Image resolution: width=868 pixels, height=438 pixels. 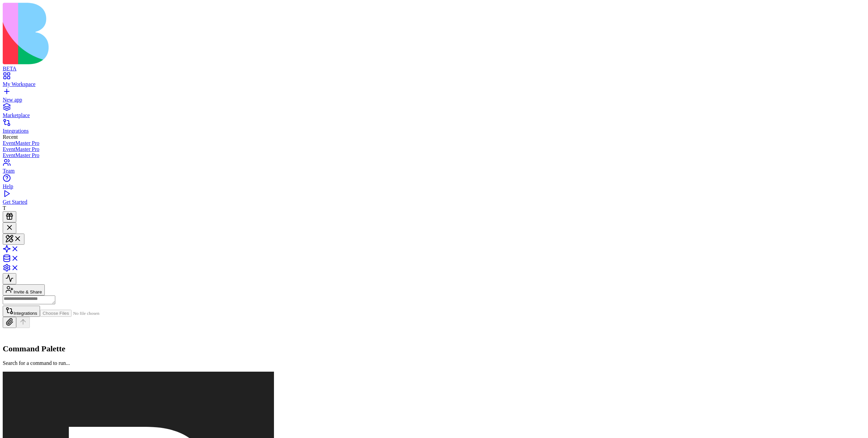 I want to click on button: Invite & Share, so click(x=24, y=290).